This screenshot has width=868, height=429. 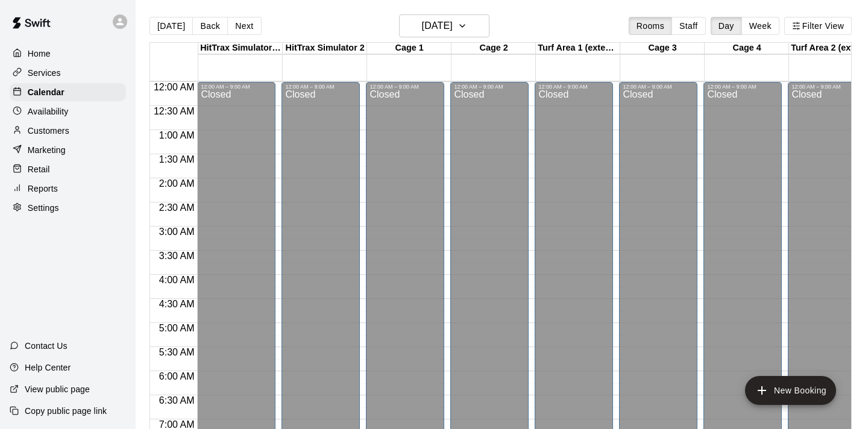 I want to click on span: 6:00 AM, so click(x=176, y=376).